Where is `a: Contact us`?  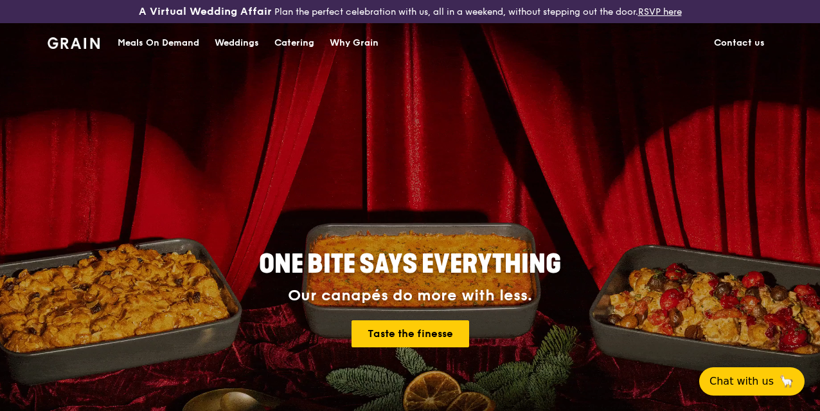
a: Contact us is located at coordinates (739, 43).